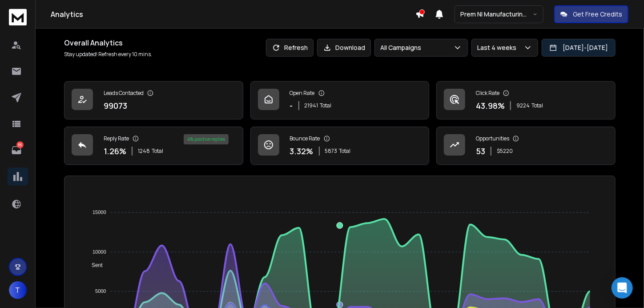 This screenshot has height=308, width=644. Describe the element at coordinates (18, 290) in the screenshot. I see `button: T` at that location.